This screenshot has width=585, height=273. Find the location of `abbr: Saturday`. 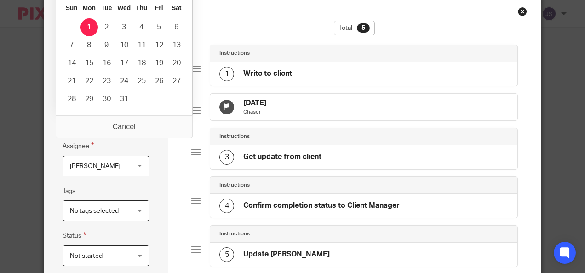

abbr: Saturday is located at coordinates (177, 8).